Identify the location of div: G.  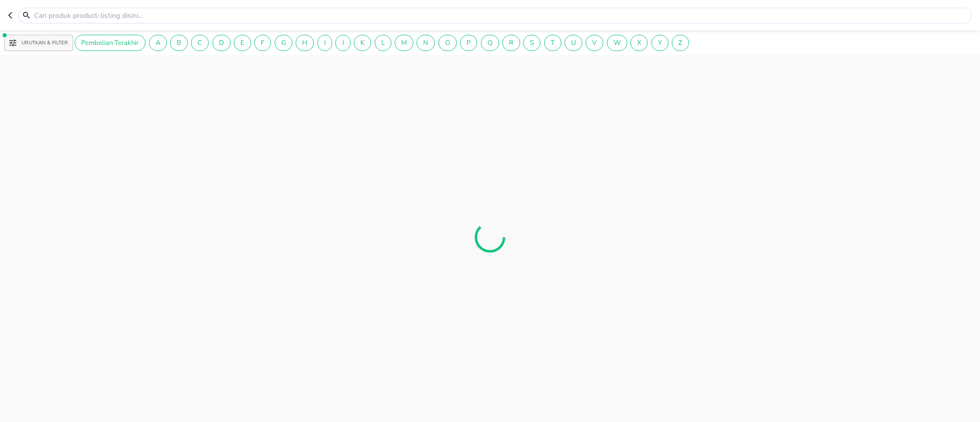
(283, 43).